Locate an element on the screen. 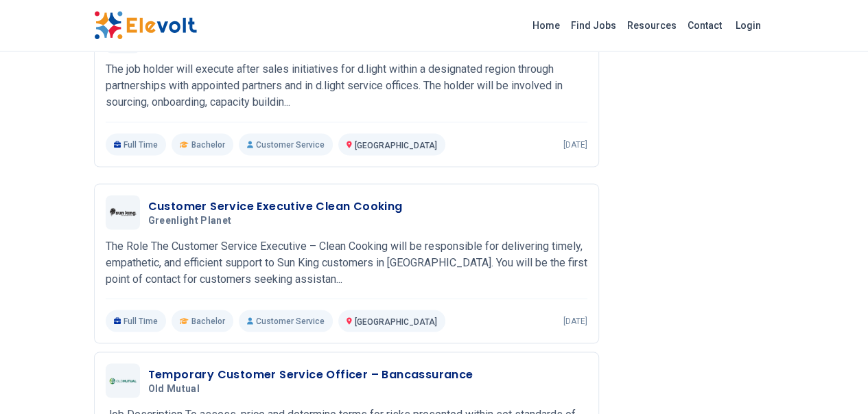  p: The Role The Customer Service Executive – Clean Cooking will be responsible for delivering timely... is located at coordinates (347, 262).